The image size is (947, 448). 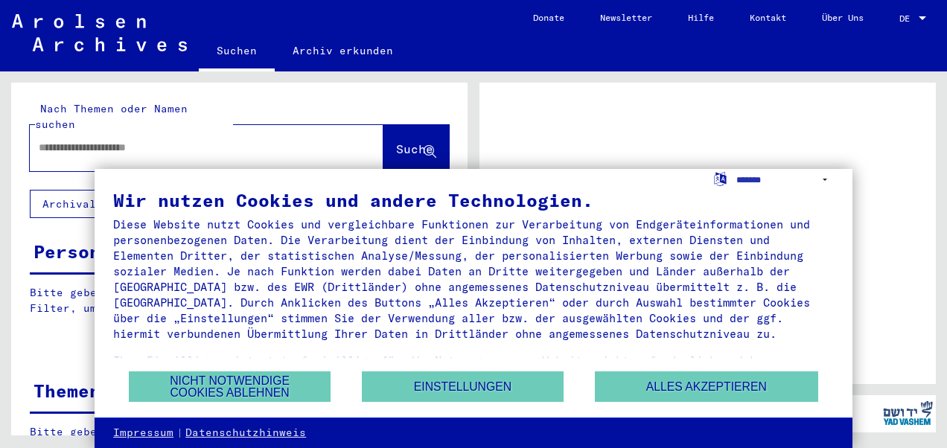 I want to click on a: Impressum, so click(x=143, y=433).